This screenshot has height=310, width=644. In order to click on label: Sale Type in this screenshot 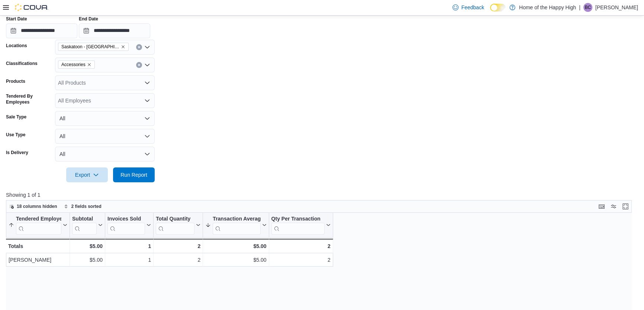, I will do `click(16, 117)`.